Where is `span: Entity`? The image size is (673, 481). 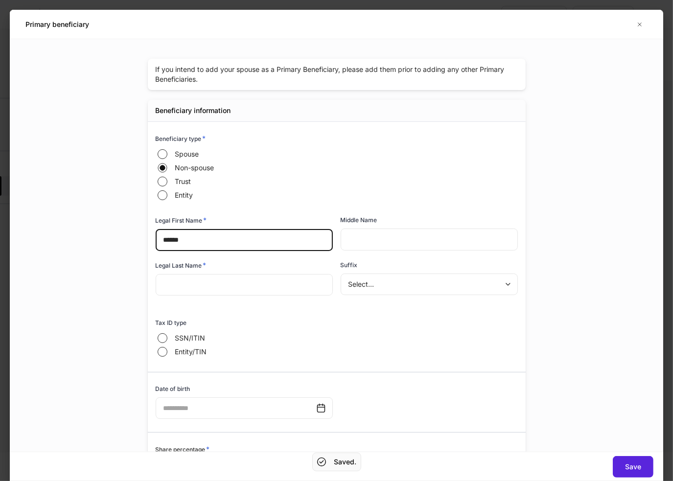
span: Entity is located at coordinates (184, 195).